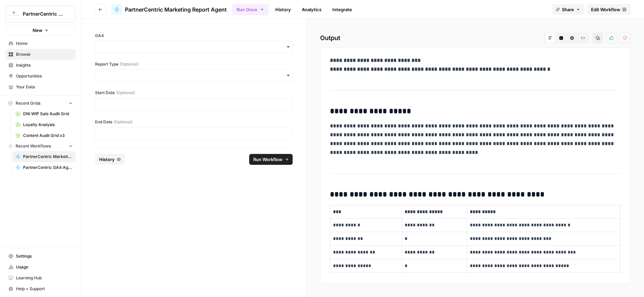  I want to click on label: GA4, so click(194, 36).